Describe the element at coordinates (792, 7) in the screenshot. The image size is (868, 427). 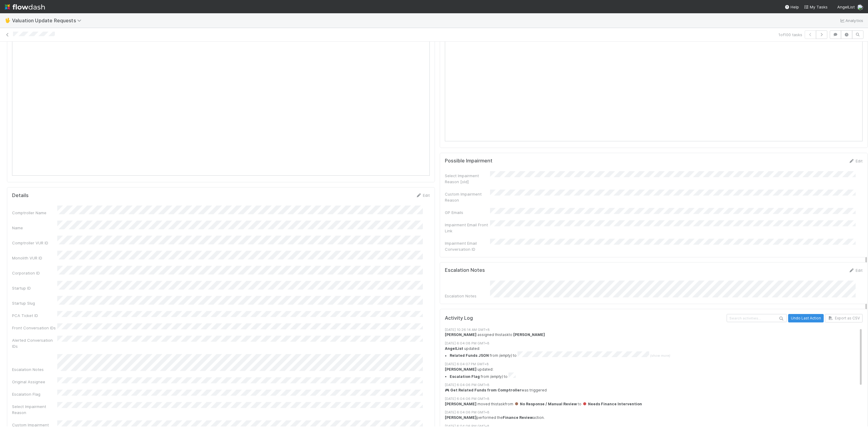
I see `div: Help` at that location.